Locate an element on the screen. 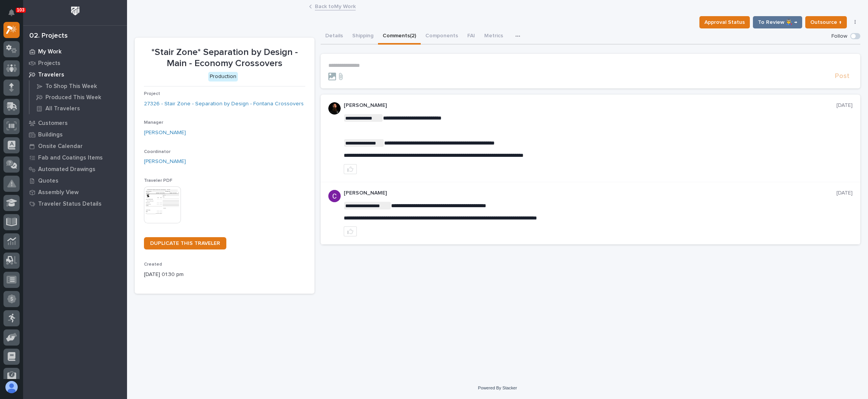  p: Traveler Status Details is located at coordinates (70, 204).